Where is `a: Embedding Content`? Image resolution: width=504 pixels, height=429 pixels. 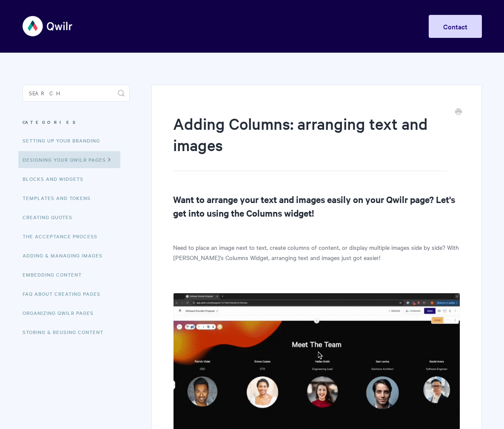
a: Embedding Content is located at coordinates (56, 274).